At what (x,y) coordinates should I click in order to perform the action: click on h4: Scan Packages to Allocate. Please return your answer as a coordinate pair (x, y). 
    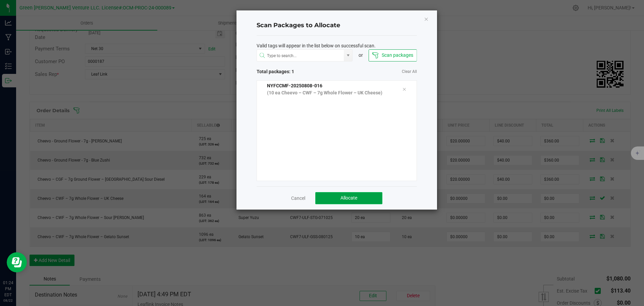
    Looking at the image, I should click on (337, 25).